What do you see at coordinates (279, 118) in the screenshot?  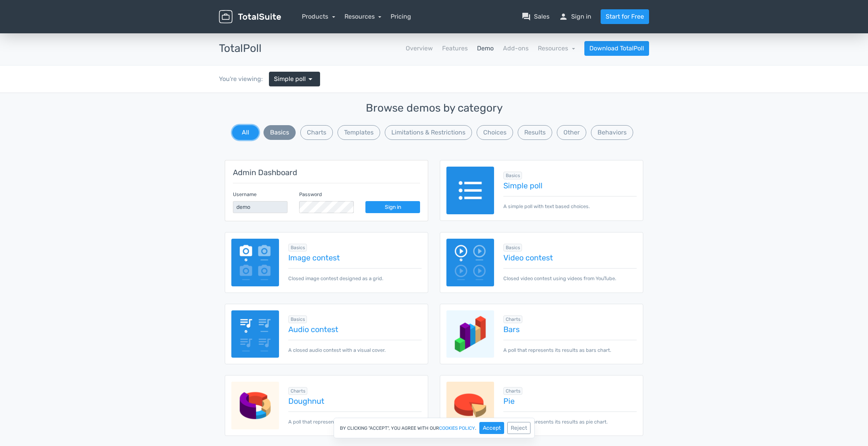 I see `div: 2.92%` at bounding box center [279, 118].